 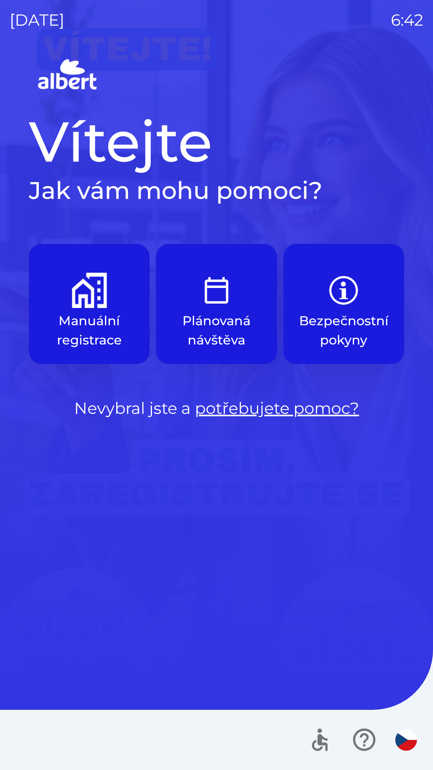 I want to click on img: d73f94ca-8ab6-4a86-aa04-b3561b69ae4e.png, so click(x=89, y=290).